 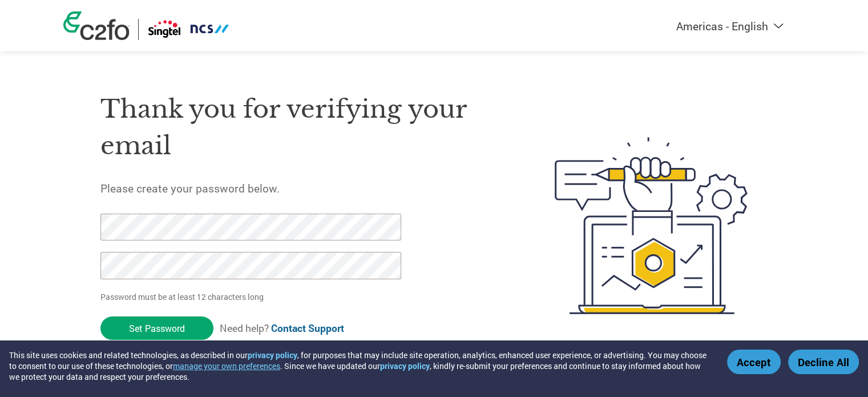 I want to click on button: Decline All, so click(x=824, y=361).